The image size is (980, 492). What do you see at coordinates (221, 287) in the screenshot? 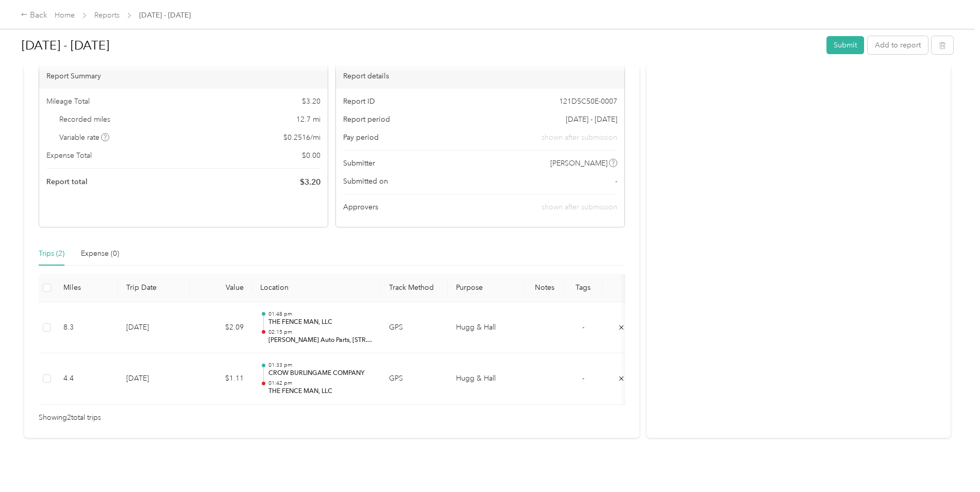
I see `th: Value` at bounding box center [221, 287].